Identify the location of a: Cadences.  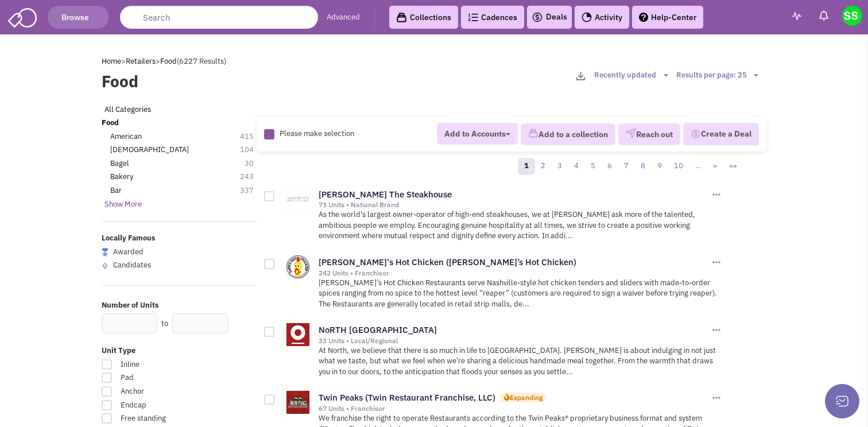
(493, 17).